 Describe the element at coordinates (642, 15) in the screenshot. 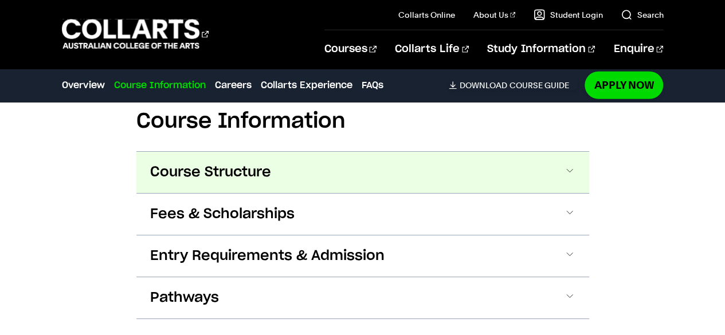

I see `a: Search` at that location.